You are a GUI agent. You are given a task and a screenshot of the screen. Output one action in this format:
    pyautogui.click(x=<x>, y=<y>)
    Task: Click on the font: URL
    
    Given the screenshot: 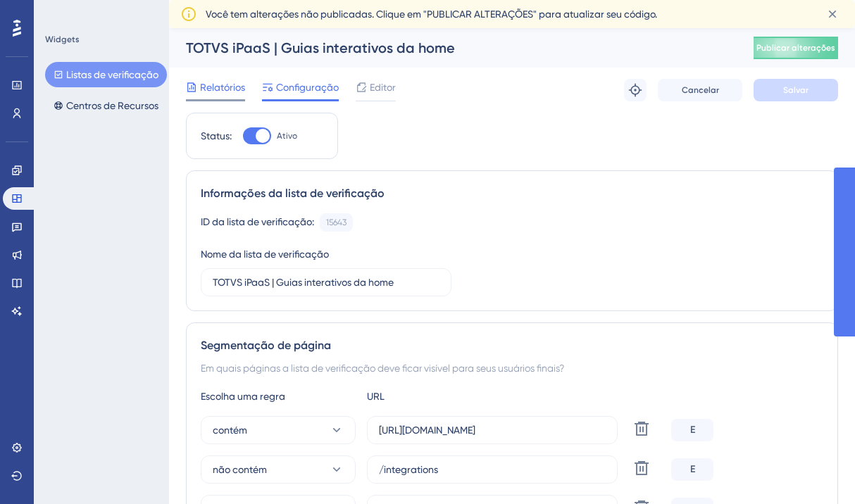 What is the action you would take?
    pyautogui.click(x=375, y=396)
    